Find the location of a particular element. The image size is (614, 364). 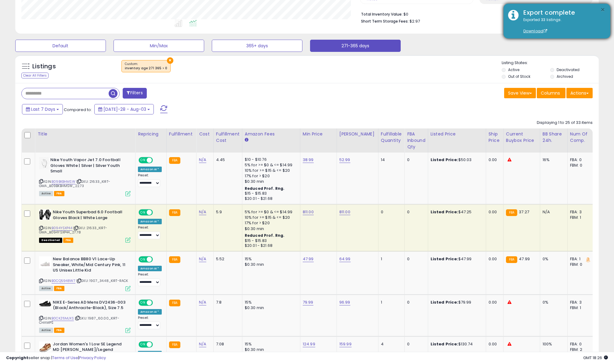

div: $15 - $15.83 is located at coordinates (270, 241).